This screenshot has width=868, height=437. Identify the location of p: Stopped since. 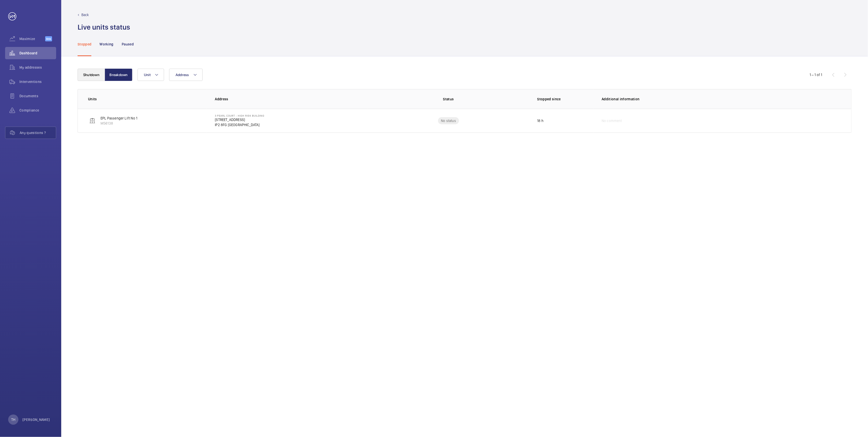
(565, 99).